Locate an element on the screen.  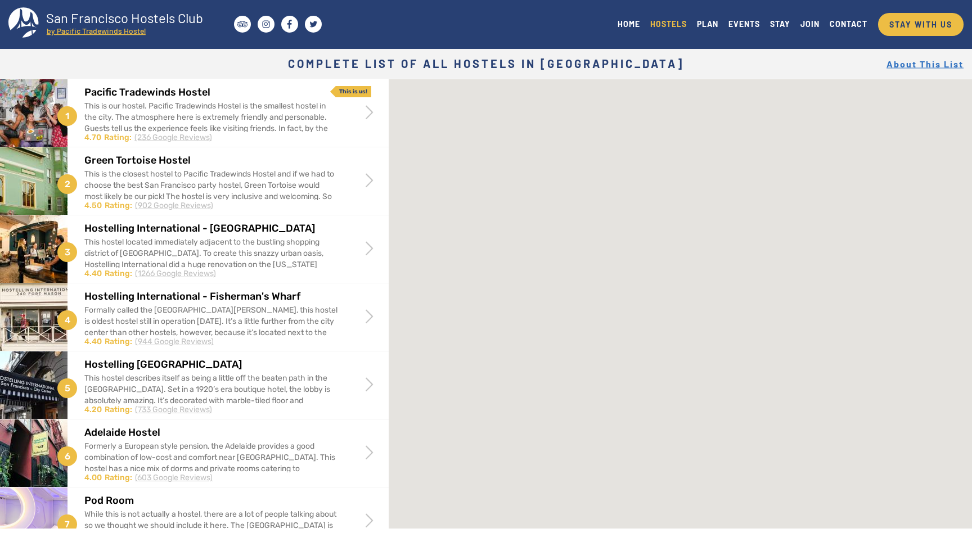
a: EVENTS is located at coordinates (744, 23).